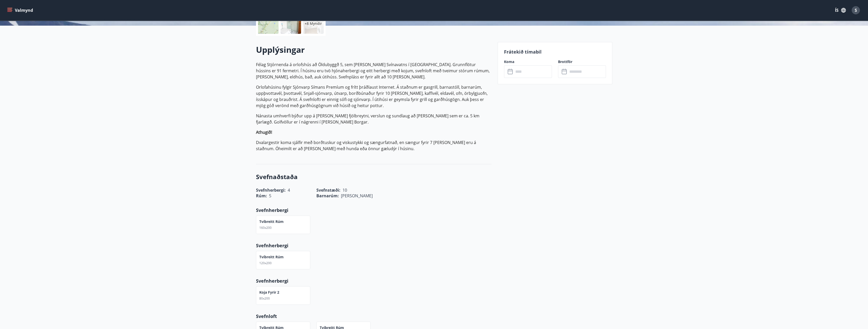 Image resolution: width=868 pixels, height=329 pixels. I want to click on label: Brottför, so click(582, 62).